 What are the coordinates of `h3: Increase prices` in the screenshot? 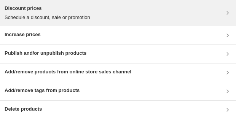 It's located at (22, 35).